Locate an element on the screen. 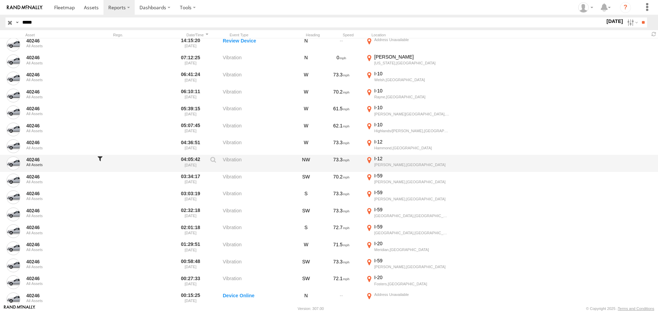 The width and height of the screenshot is (658, 312). label: Search Query is located at coordinates (17, 22).